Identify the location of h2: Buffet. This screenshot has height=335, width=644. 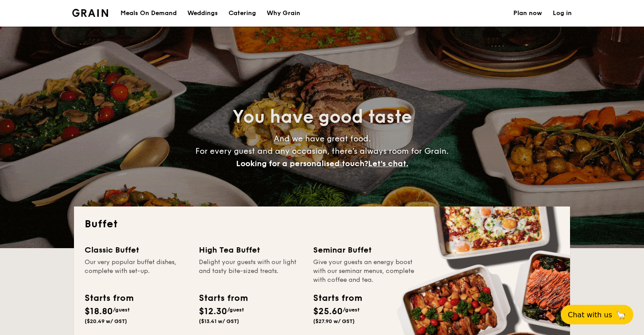
(322, 224).